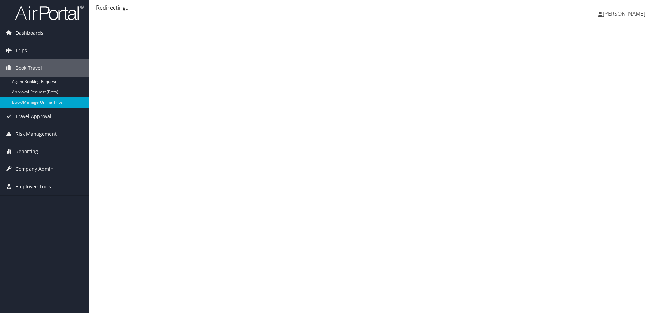 This screenshot has width=659, height=313. What do you see at coordinates (27, 151) in the screenshot?
I see `span: Reporting` at bounding box center [27, 151].